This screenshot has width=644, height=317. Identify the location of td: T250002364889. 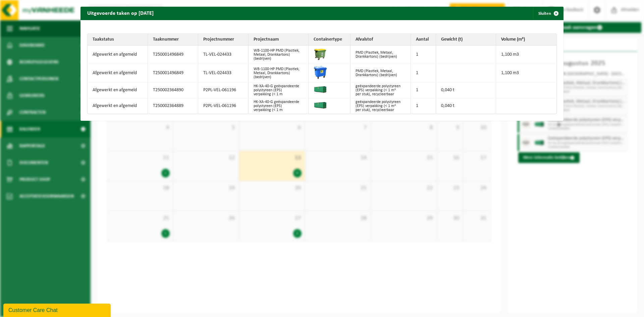
(173, 106).